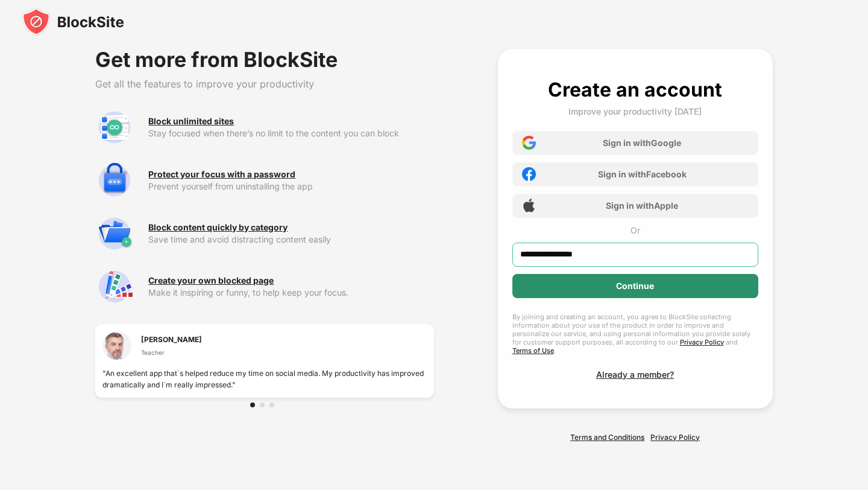 The width and height of the screenshot is (868, 490). Describe the element at coordinates (533, 351) in the screenshot. I see `a: Terms of Use` at that location.